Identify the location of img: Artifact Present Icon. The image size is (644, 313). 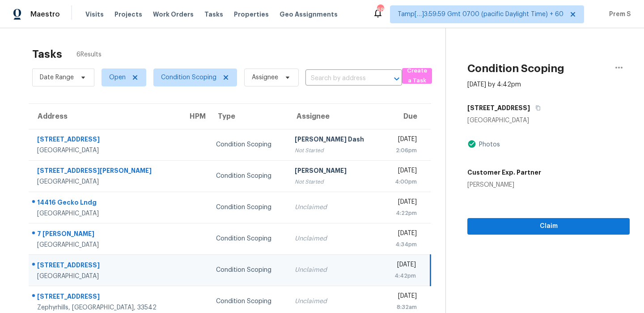
(472, 144).